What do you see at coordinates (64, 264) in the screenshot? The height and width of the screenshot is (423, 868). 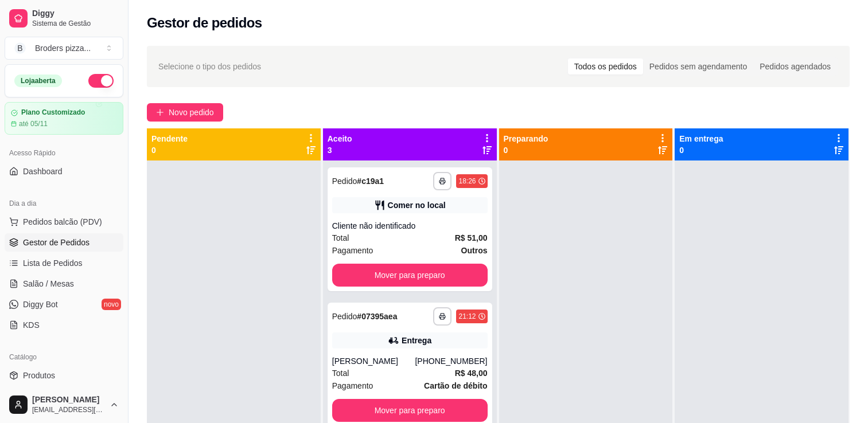 I see `a: Lista de Pedidos` at bounding box center [64, 264].